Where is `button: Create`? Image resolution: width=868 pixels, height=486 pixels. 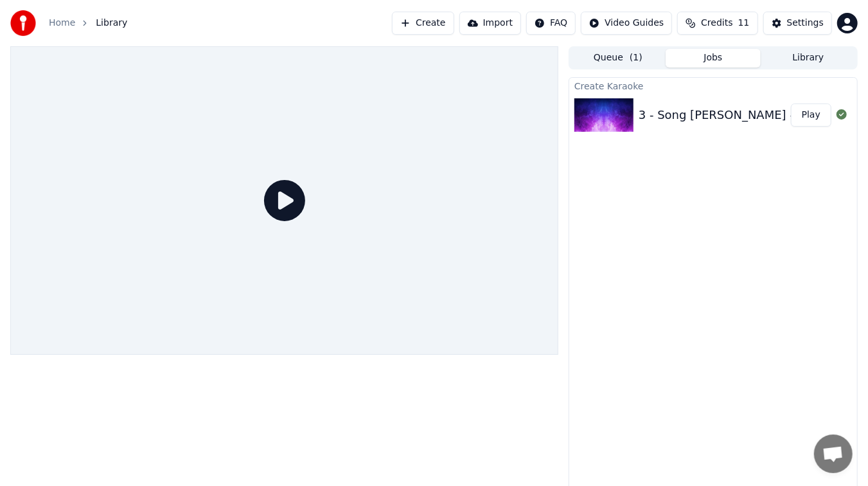 button: Create is located at coordinates (422, 23).